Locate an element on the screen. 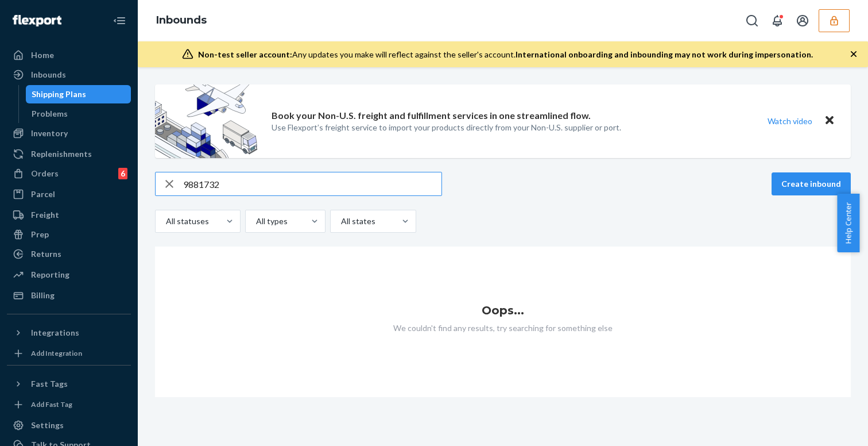  div: Reporting is located at coordinates (50, 275).